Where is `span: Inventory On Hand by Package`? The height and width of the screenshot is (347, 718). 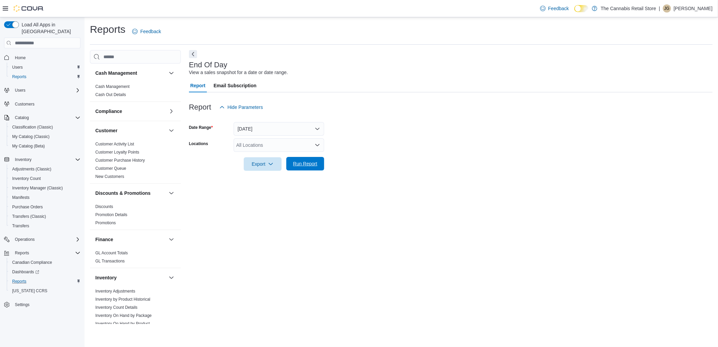
span: Inventory On Hand by Package is located at coordinates (123, 315).